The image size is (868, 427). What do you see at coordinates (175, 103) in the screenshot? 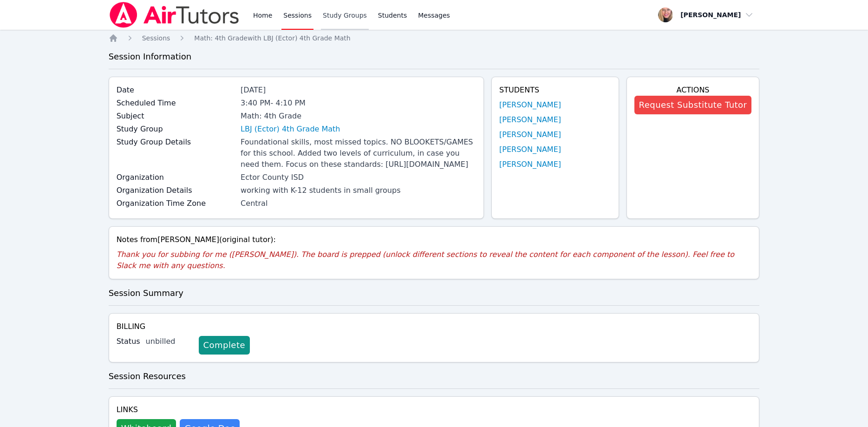
I see `label: Scheduled Time` at bounding box center [175, 103].